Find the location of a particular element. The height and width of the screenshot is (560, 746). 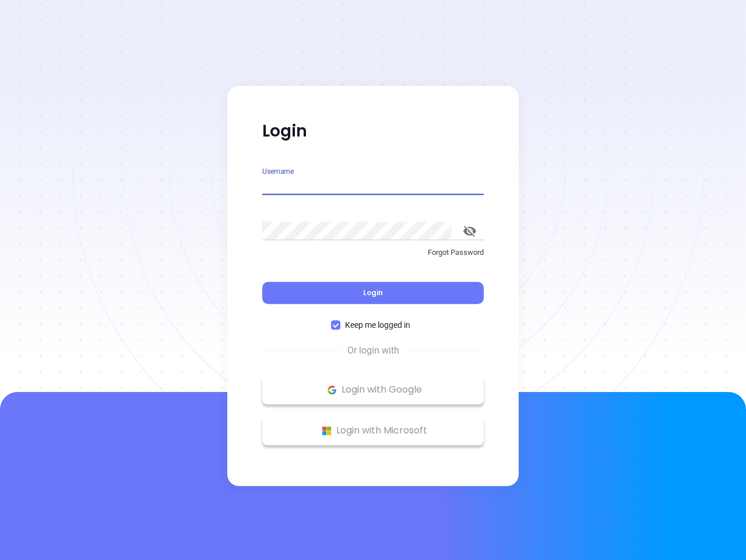

span: Login is located at coordinates (373, 292).